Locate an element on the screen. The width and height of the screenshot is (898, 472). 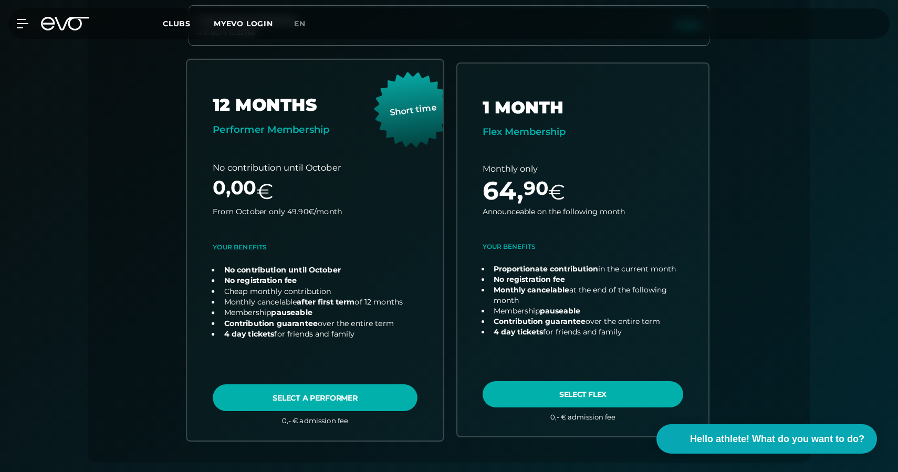
a: Clubs is located at coordinates (187, 23).